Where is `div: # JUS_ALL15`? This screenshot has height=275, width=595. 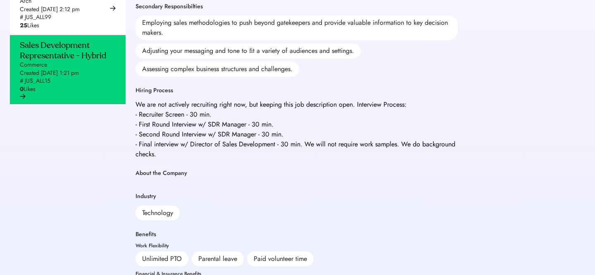 div: # JUS_ALL15 is located at coordinates (35, 81).